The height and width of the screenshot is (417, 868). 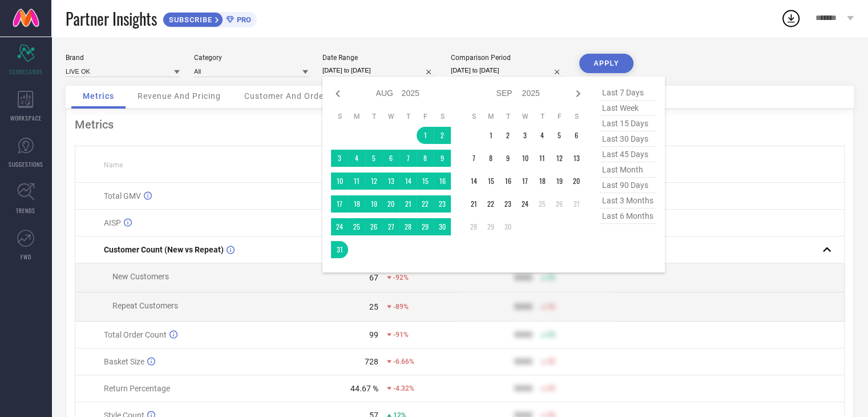 I want to click on span: PRO, so click(x=242, y=20).